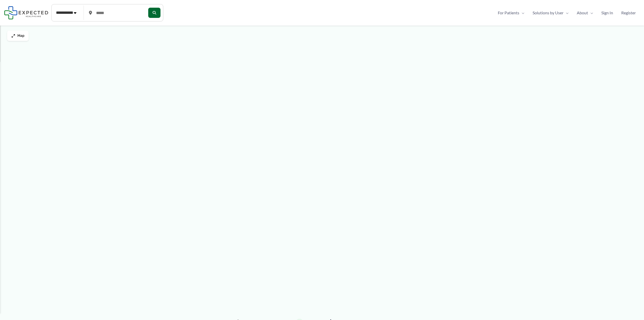 The height and width of the screenshot is (320, 644). Describe the element at coordinates (550, 12) in the screenshot. I see `a: Solutions by UserMenu Toggle` at that location.